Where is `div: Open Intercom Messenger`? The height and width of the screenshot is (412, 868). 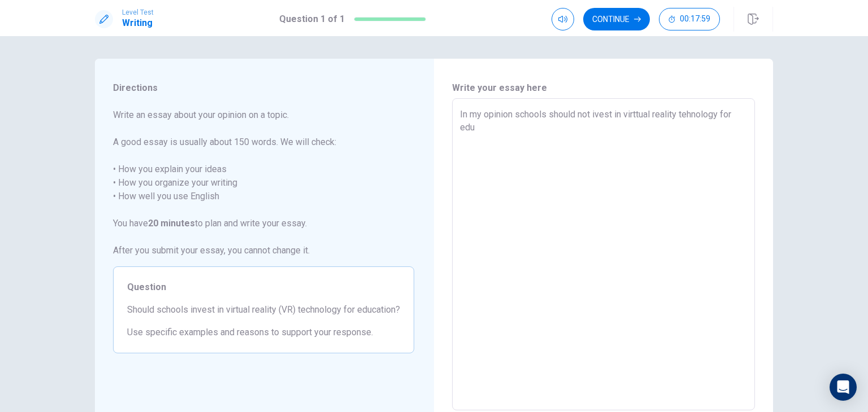
div: Open Intercom Messenger is located at coordinates (843, 387).